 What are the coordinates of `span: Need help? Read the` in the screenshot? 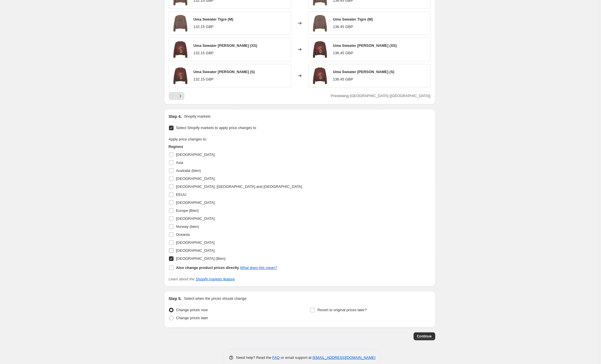 It's located at (254, 358).